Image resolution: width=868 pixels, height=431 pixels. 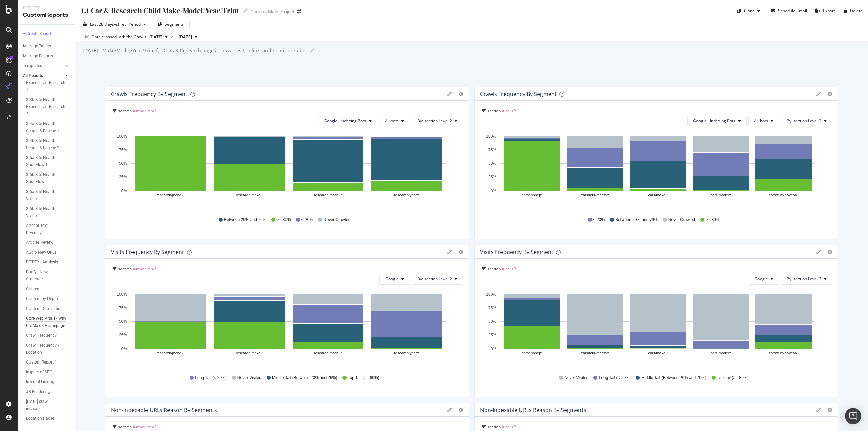 I want to click on div: Manage Tables, so click(x=37, y=46).